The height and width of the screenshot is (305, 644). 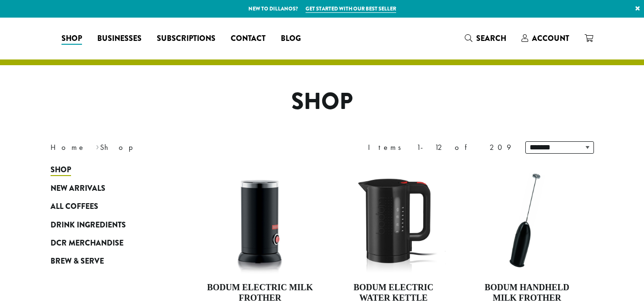 What do you see at coordinates (291, 38) in the screenshot?
I see `span: Blog` at bounding box center [291, 38].